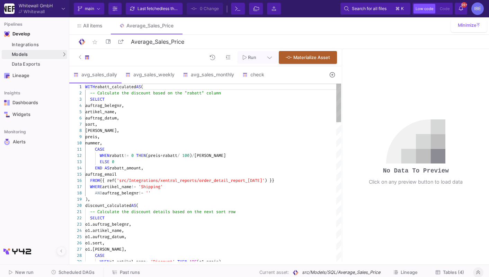 This screenshot has height=277, width=489. Describe the element at coordinates (108, 224) in the screenshot. I see `span: o1.auftrag_belegnr,` at that location.